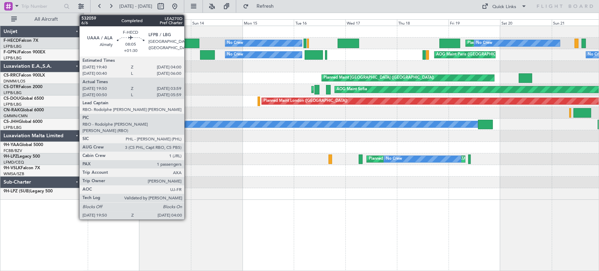  I want to click on a: 9H-LPZLegacy 500, so click(22, 156).